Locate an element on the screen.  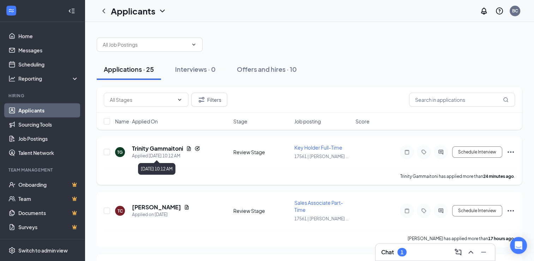
div: Switch to admin view is located at coordinates (43, 250).